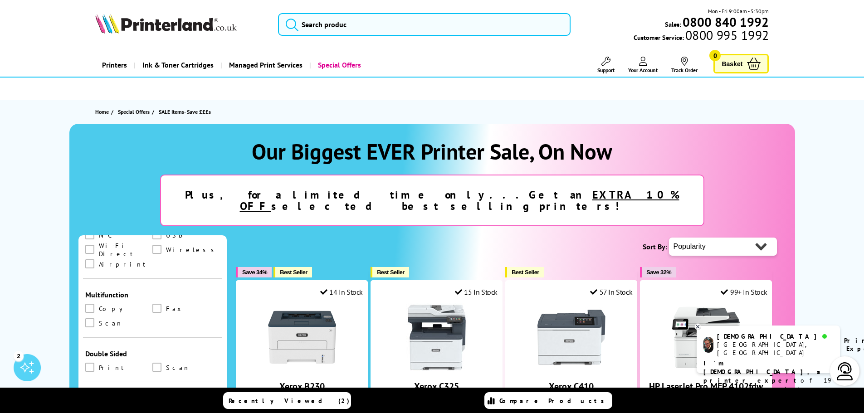 The width and height of the screenshot is (864, 413). Describe the element at coordinates (432, 152) in the screenshot. I see `h1: Our Biggest EVER Printer Sale, On Now` at that location.